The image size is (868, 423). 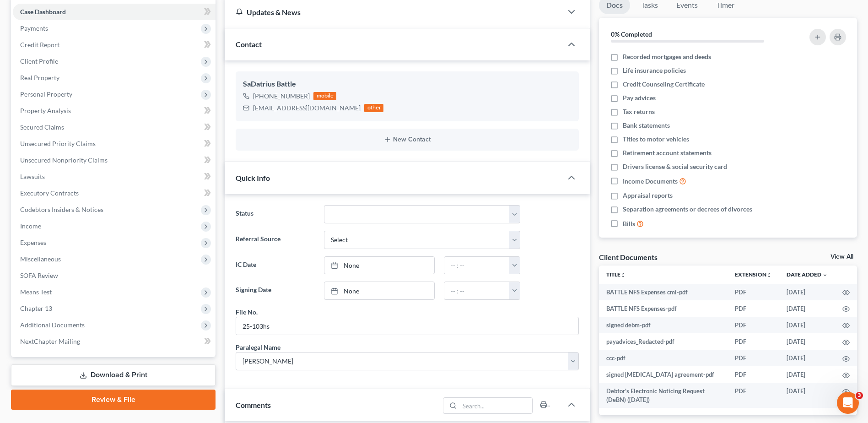 I want to click on span: Retirement account statements, so click(x=667, y=153).